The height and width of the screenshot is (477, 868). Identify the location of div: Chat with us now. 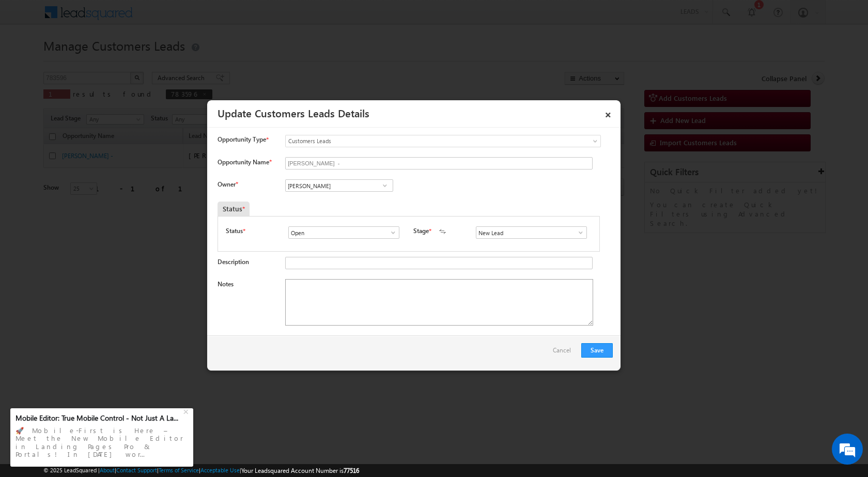
(114, 61).